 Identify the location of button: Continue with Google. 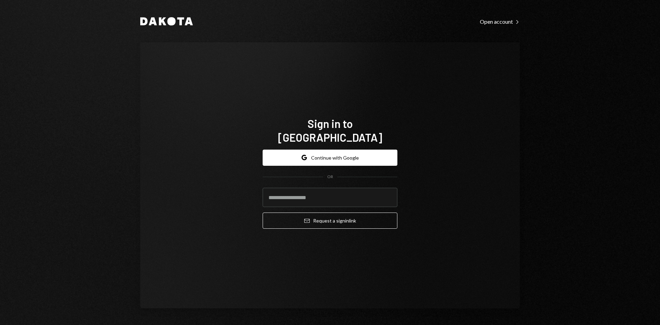
(330, 157).